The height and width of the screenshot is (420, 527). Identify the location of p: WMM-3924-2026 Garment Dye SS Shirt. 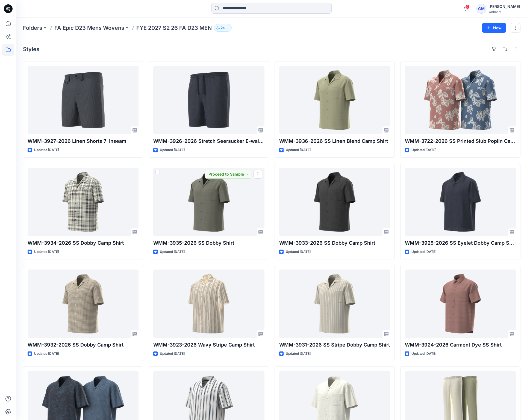
(460, 345).